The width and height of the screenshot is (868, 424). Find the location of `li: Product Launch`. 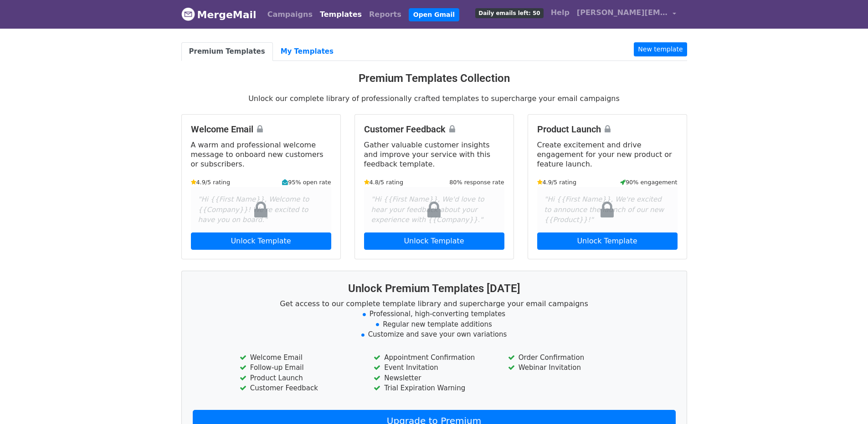

li: Product Launch is located at coordinates (300, 378).